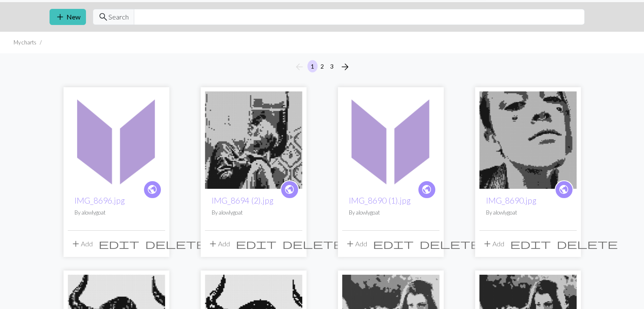 This screenshot has width=644, height=309. I want to click on img: googly eyes, so click(391, 140).